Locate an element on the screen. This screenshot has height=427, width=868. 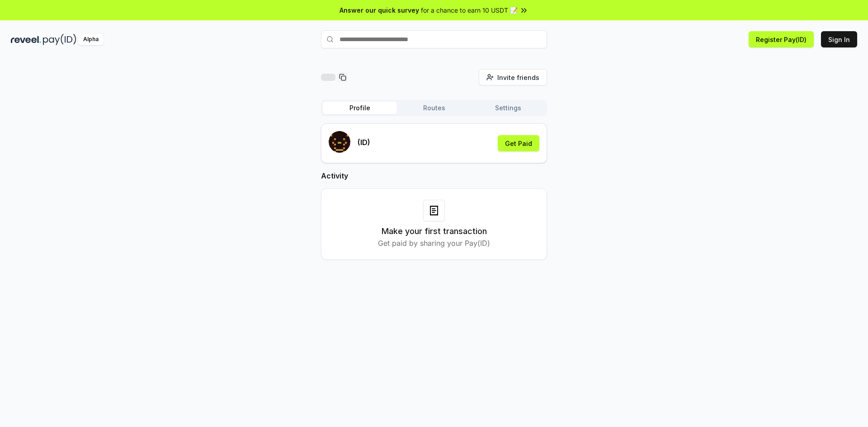
p: (ID) is located at coordinates (364, 142).